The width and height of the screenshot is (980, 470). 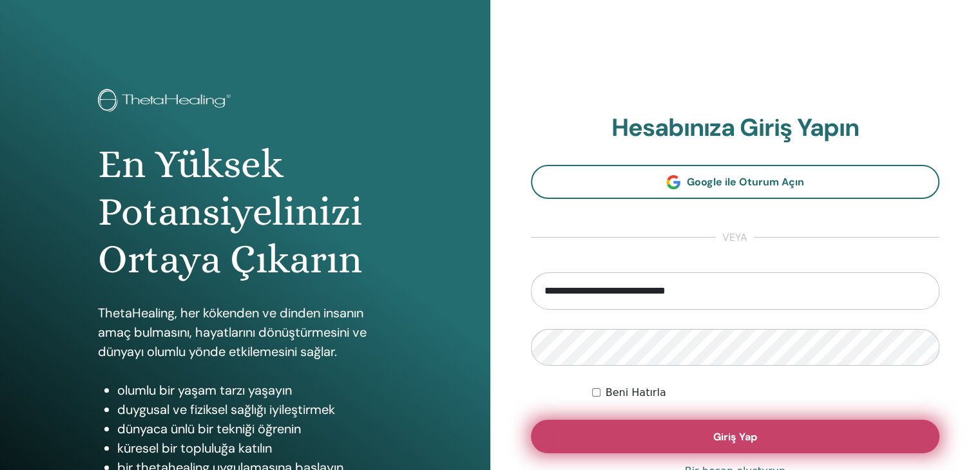 What do you see at coordinates (204, 390) in the screenshot?
I see `font: olumlu bir yaşam tarzı yaşayın` at bounding box center [204, 390].